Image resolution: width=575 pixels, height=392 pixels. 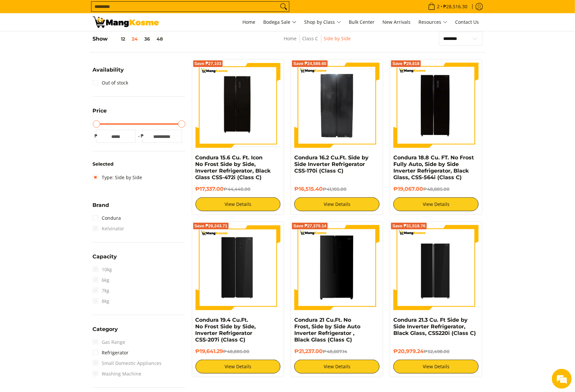 I want to click on span: Resources, so click(x=433, y=22).